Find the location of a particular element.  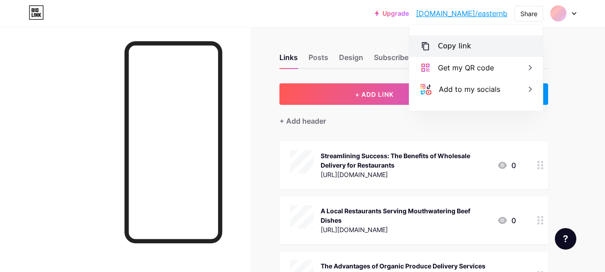

div: Posts is located at coordinates (318, 60).